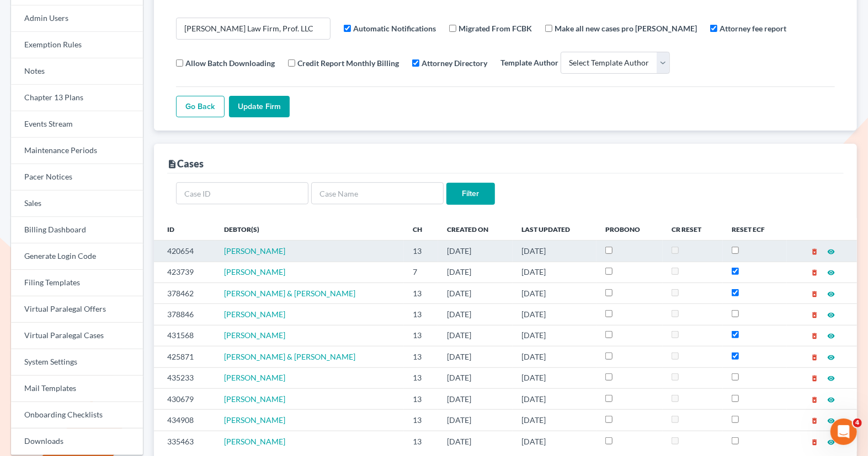  Describe the element at coordinates (495, 28) in the screenshot. I see `label: Migrated From FCBK` at that location.